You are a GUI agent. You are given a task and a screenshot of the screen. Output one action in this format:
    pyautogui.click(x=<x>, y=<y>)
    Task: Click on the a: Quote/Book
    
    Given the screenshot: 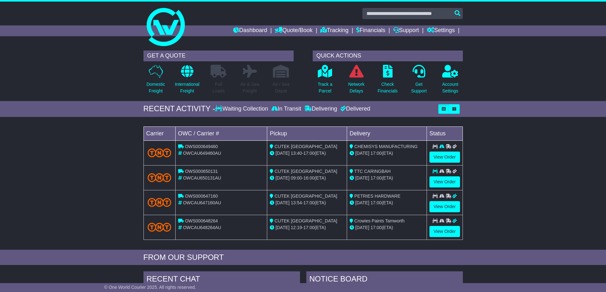 What is the action you would take?
    pyautogui.click(x=293, y=31)
    